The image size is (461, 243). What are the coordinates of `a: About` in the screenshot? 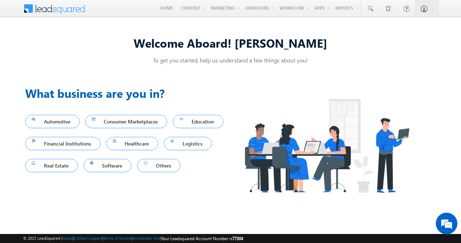 It's located at (67, 238).